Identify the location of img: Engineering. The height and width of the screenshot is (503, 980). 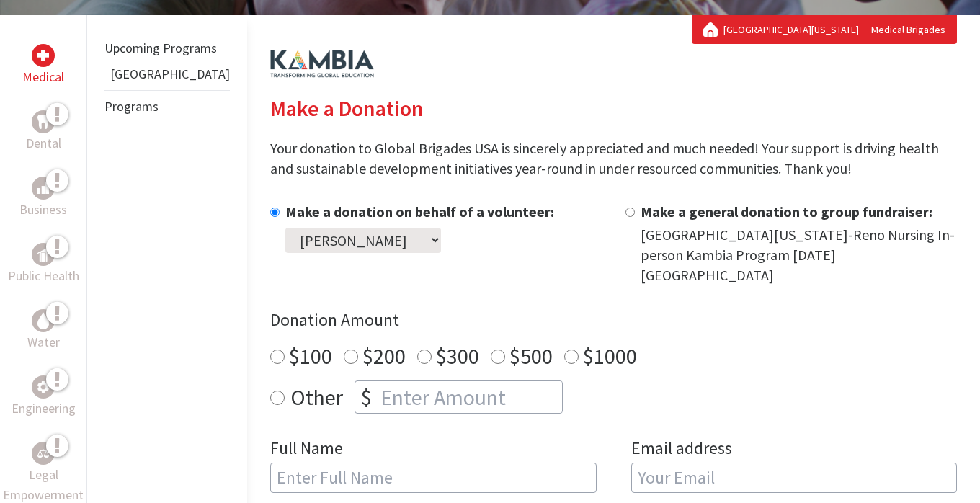
(43, 387).